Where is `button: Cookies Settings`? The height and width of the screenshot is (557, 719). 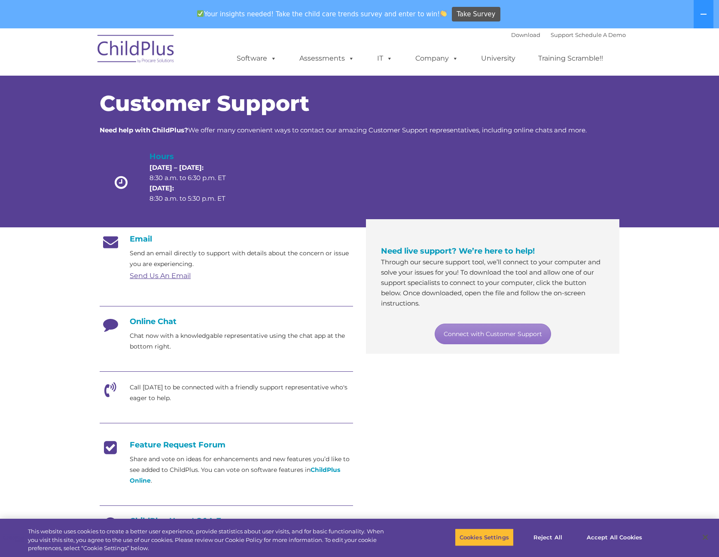
button: Cookies Settings is located at coordinates (484, 537).